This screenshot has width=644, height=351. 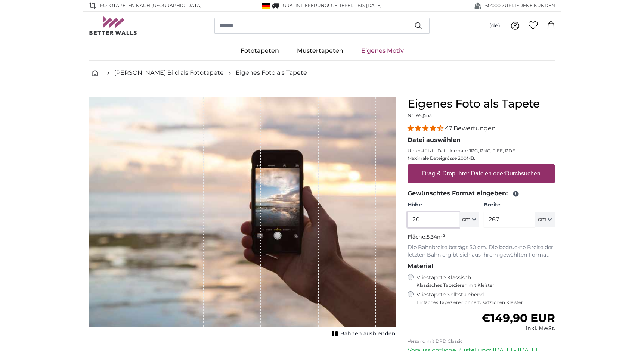 What do you see at coordinates (266, 6) in the screenshot?
I see `img: Deutschland` at bounding box center [266, 6].